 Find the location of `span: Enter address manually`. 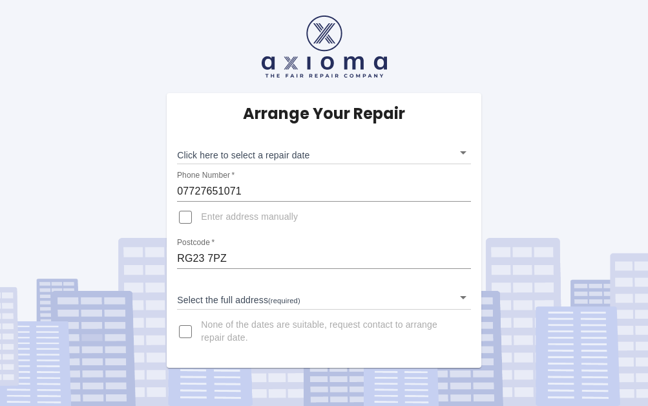

span: Enter address manually is located at coordinates (249, 217).